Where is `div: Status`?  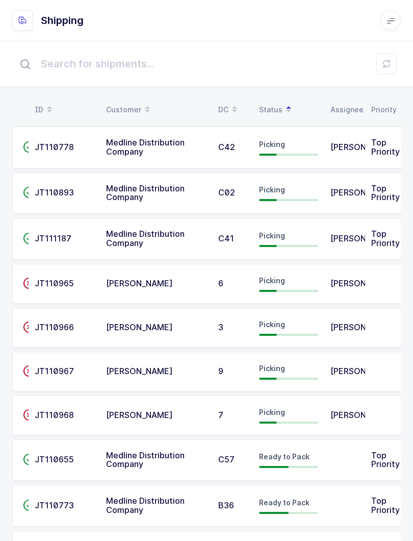
div: Status is located at coordinates (289, 110).